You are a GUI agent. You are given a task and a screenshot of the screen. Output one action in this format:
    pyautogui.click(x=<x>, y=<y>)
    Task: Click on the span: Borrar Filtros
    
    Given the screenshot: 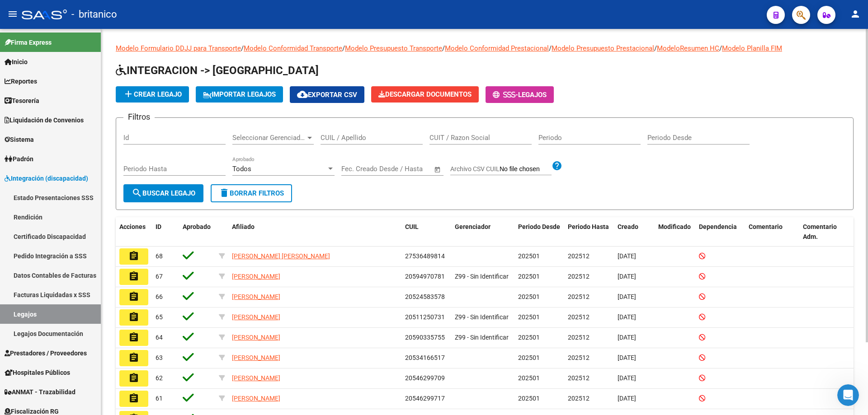 What is the action you would take?
    pyautogui.click(x=251, y=193)
    